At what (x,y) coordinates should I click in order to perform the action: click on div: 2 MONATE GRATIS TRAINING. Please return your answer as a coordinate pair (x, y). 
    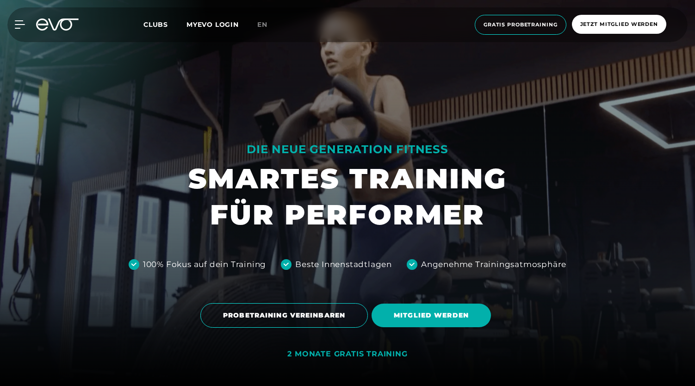
    Looking at the image, I should click on (347, 354).